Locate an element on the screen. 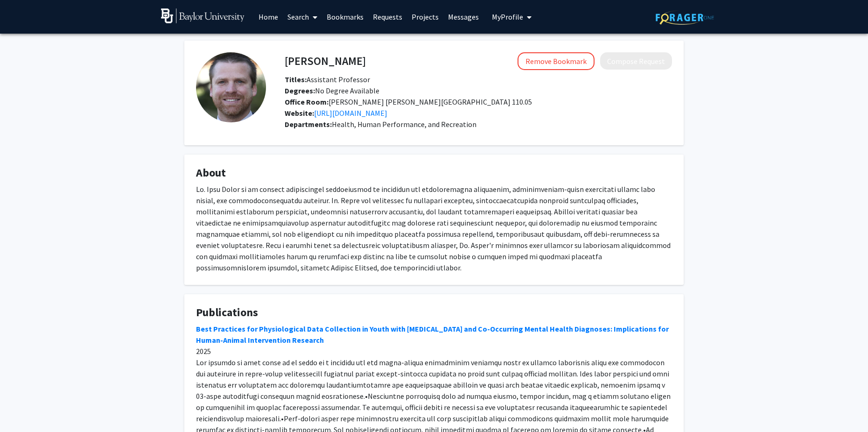  b: Degrees: is located at coordinates (300, 91).